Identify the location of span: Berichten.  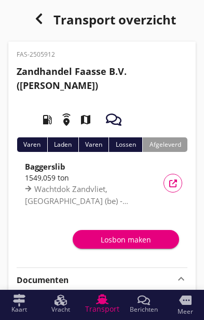
(144, 309).